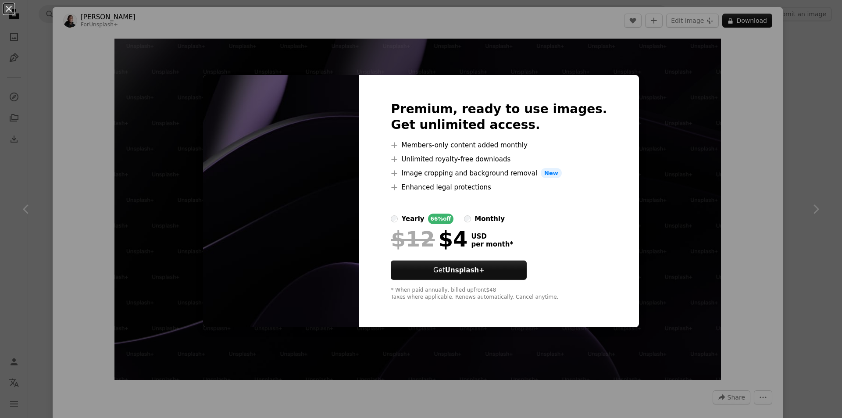 The height and width of the screenshot is (418, 842). What do you see at coordinates (499, 294) in the screenshot?
I see `div: * When paid annually, billed upfront $48 Taxes where applicable. Renews automatically. Cancel any...` at bounding box center [499, 294].